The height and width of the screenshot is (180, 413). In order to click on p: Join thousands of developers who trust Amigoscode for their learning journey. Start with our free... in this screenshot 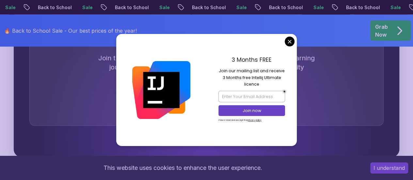, I will do `click(207, 67)`.